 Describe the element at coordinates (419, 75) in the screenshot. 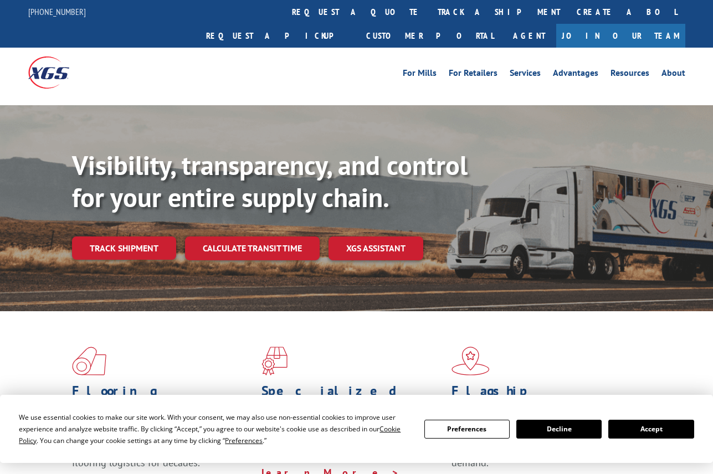

I see `a: For Mills` at that location.